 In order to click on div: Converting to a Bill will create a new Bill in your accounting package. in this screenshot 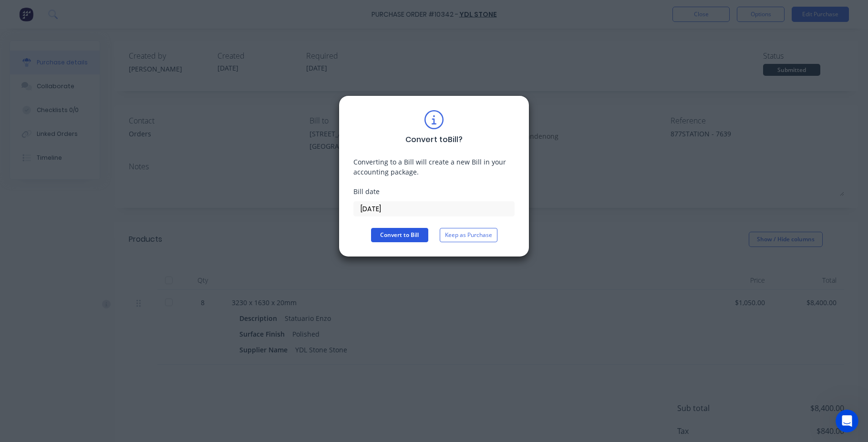, I will do `click(434, 167)`.